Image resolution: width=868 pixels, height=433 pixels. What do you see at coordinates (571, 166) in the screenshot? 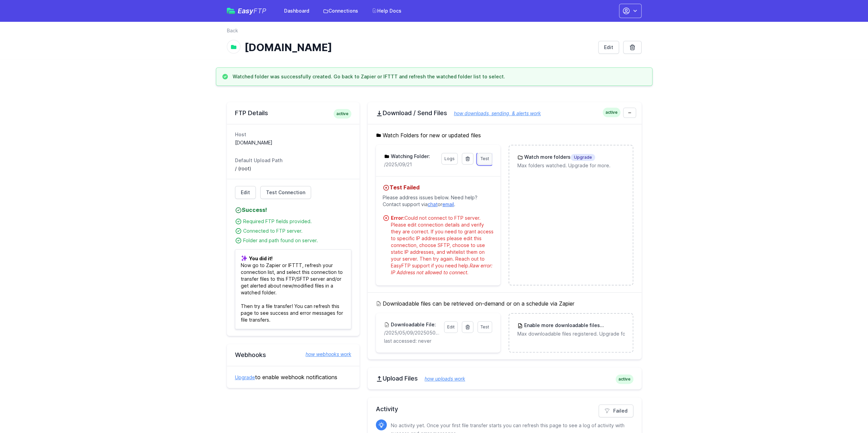
I see `p: Max folders watched. Upgrade for more.` at bounding box center [571, 166].